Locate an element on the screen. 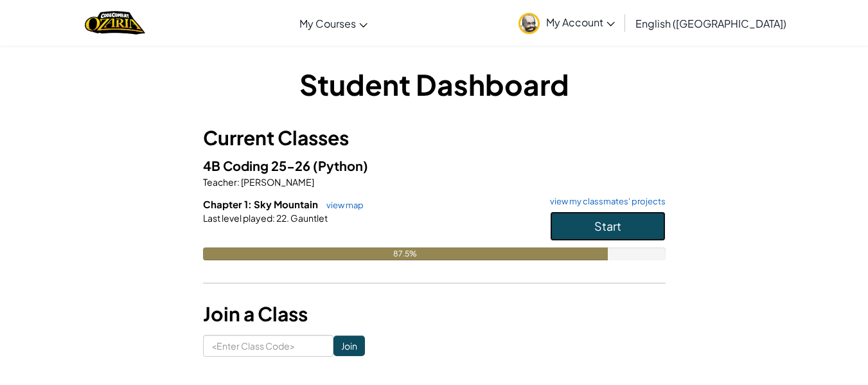 The width and height of the screenshot is (868, 385). img: Home is located at coordinates (114, 23).